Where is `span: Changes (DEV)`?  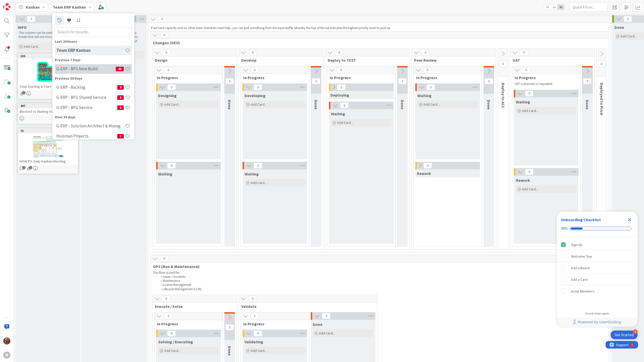 span: Changes (DEV) is located at coordinates (377, 43).